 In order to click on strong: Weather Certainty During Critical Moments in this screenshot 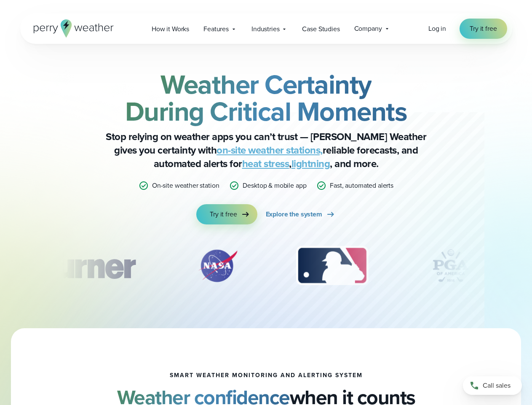, I will do `click(266, 98)`.